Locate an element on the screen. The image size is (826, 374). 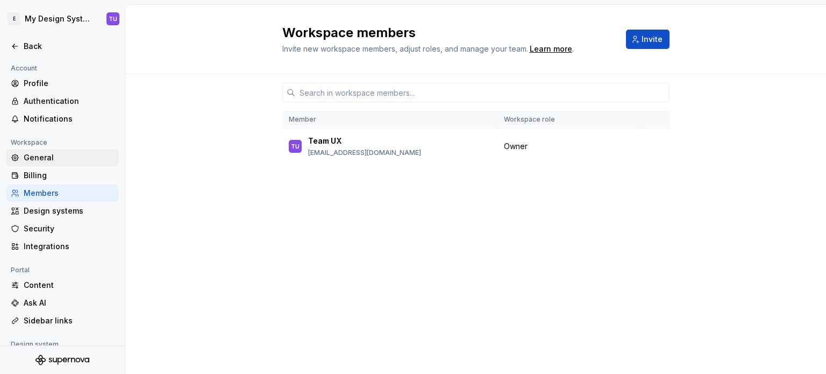
div: Content is located at coordinates (69, 285).